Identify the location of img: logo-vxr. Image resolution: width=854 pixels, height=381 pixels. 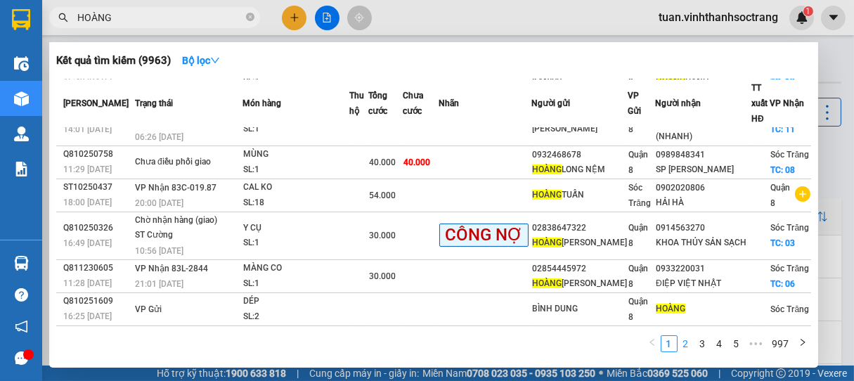
(21, 20).